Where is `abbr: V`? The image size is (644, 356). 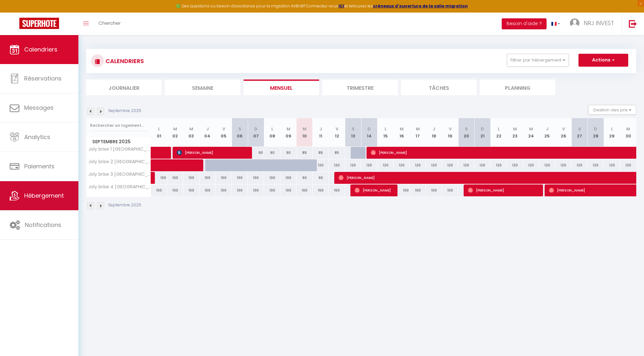
abbr: V is located at coordinates (336, 128).